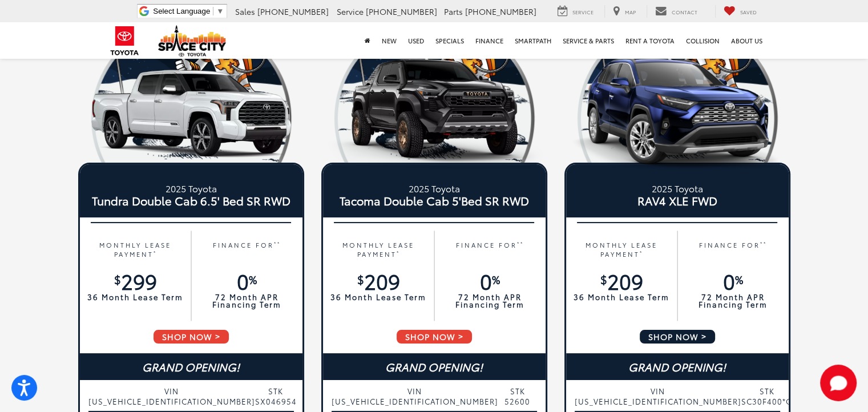 Image resolution: width=868 pixels, height=412 pixels. What do you see at coordinates (125, 41) in the screenshot?
I see `img: Toyota` at bounding box center [125, 41].